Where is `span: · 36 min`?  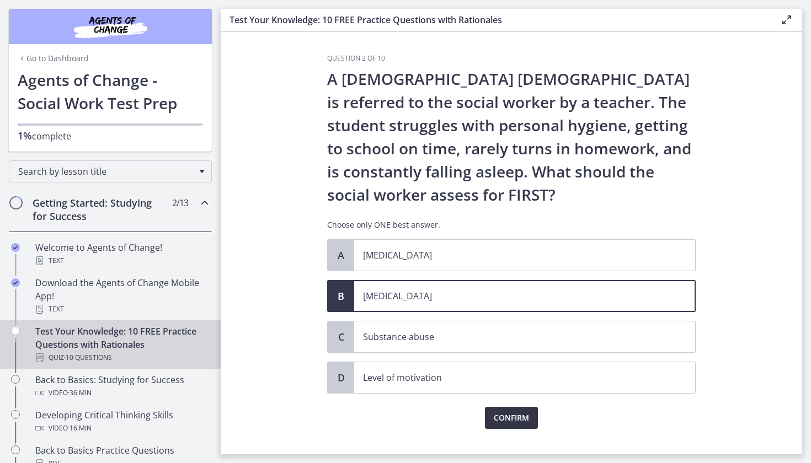 span: · 36 min is located at coordinates (79, 393).